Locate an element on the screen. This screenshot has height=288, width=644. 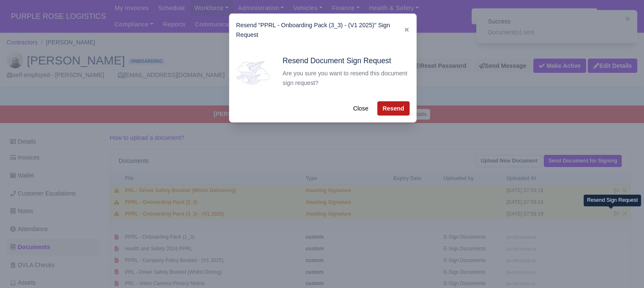
button: Resend is located at coordinates (393, 108).